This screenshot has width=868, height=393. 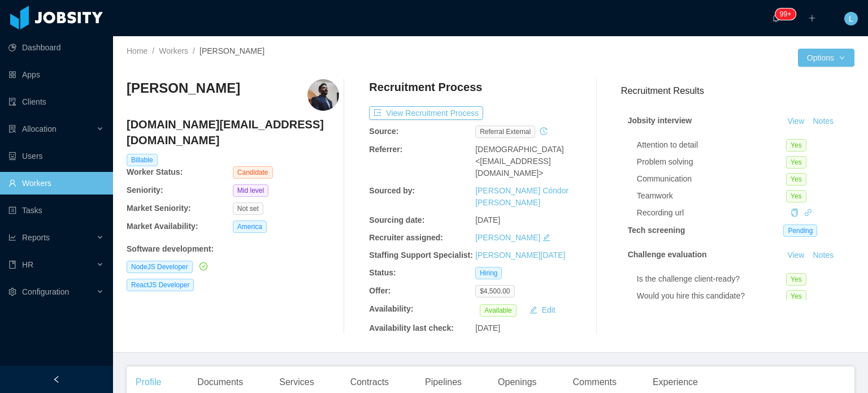 I want to click on span: Referral external, so click(x=505, y=132).